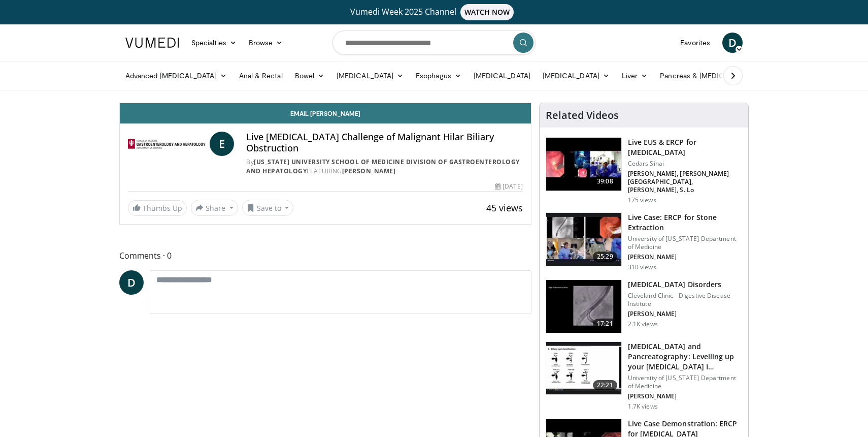 The height and width of the screenshot is (437, 868). Describe the element at coordinates (605, 385) in the screenshot. I see `span: 22:21` at that location.